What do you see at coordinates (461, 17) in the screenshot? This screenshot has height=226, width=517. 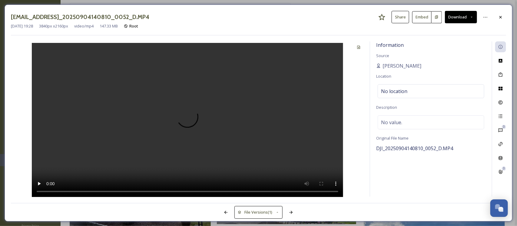 I see `button: Download` at bounding box center [461, 17].